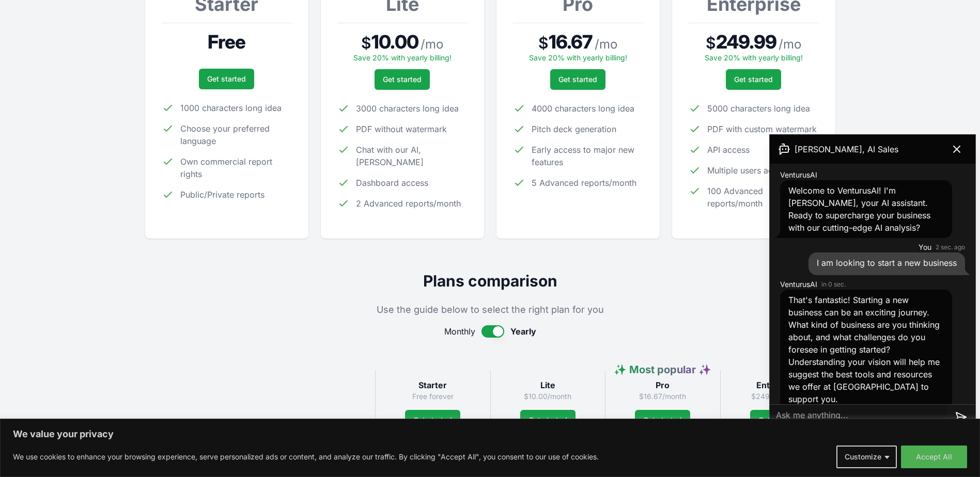  Describe the element at coordinates (571, 42) in the screenshot. I see `span: 16.67` at that location.